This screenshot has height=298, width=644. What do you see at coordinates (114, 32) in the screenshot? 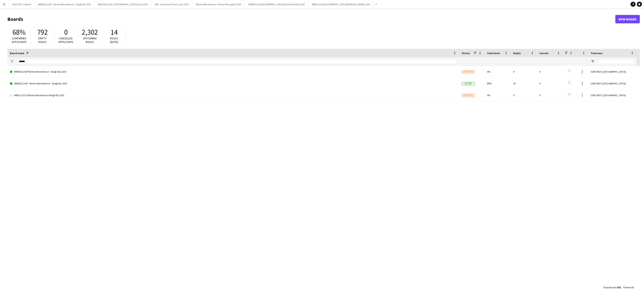
I see `span: 14` at bounding box center [114, 32].